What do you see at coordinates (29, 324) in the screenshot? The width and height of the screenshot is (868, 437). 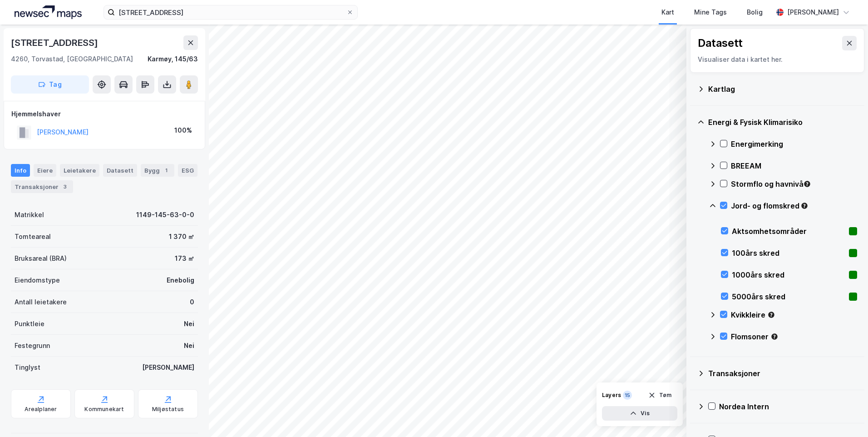 I see `div: Punktleie` at bounding box center [29, 324].